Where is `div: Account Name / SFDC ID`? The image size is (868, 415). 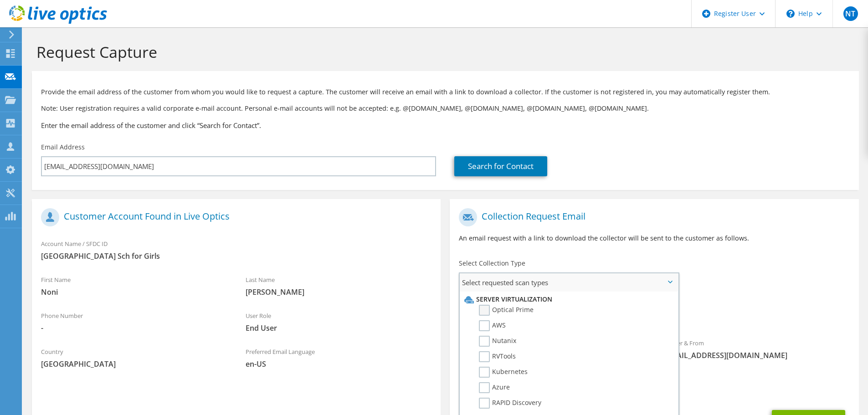 div: Account Name / SFDC ID is located at coordinates (236, 250).